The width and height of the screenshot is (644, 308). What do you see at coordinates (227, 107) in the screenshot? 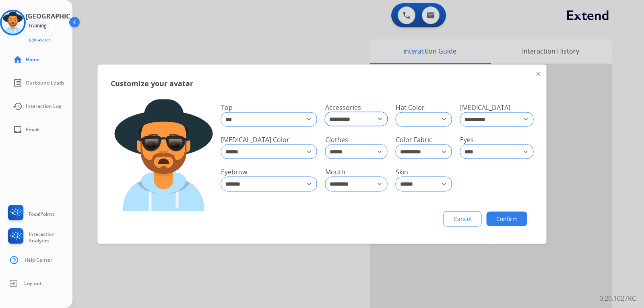
I see `span: Top` at bounding box center [227, 107].